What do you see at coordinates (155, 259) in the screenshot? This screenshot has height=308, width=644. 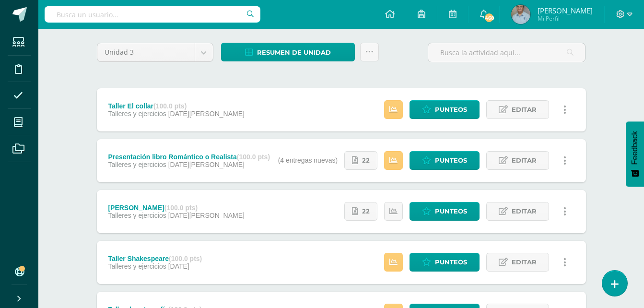 I see `div: Taller Shakespeare` at bounding box center [155, 259].